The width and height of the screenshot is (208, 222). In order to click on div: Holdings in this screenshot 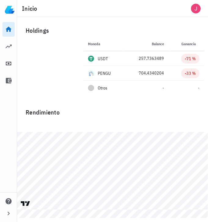, I will do `click(112, 31)`.